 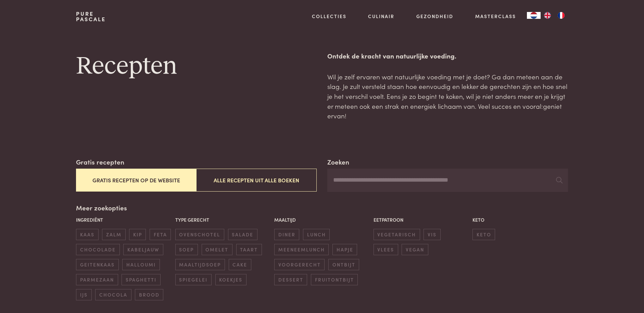 What do you see at coordinates (286, 234) in the screenshot?
I see `span: diner` at bounding box center [286, 234].